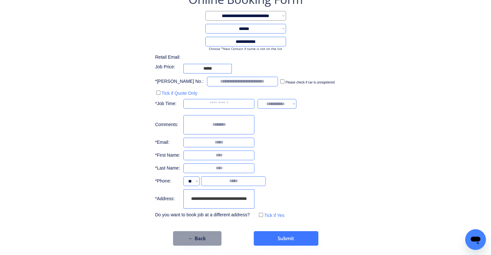 The height and width of the screenshot is (255, 491). What do you see at coordinates (205, 215) in the screenshot?
I see `div: Do you want to book job at a different address?` at bounding box center [205, 215].